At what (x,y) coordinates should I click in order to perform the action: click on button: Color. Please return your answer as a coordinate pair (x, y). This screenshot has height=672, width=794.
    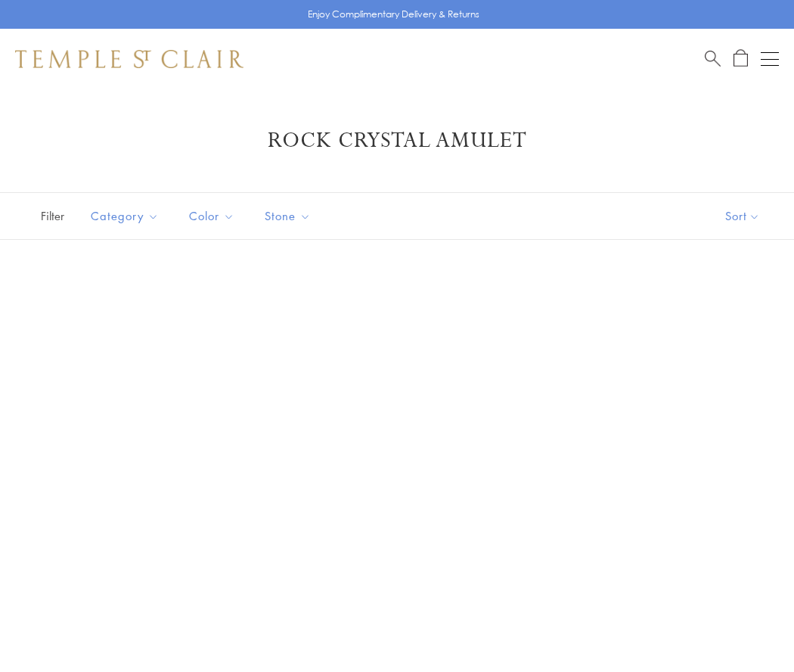
    Looking at the image, I should click on (211, 215).